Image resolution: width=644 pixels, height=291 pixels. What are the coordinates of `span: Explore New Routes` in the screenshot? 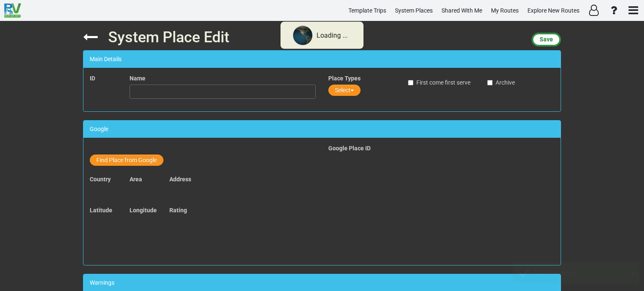 It's located at (553, 10).